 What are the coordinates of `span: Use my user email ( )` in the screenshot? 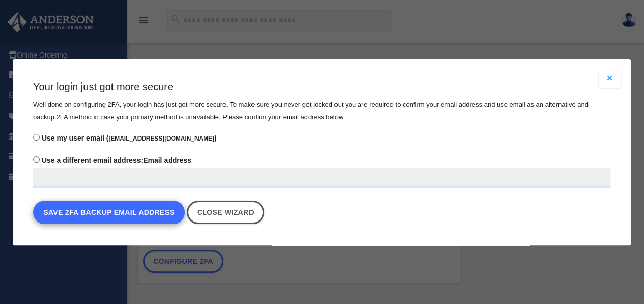 It's located at (129, 138).